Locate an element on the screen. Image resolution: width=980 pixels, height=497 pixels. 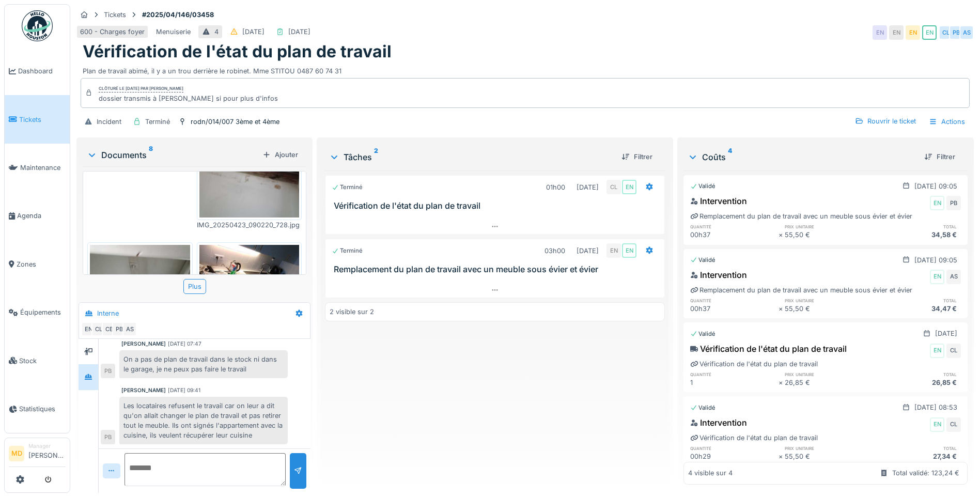
sup: 2 is located at coordinates (376, 157).